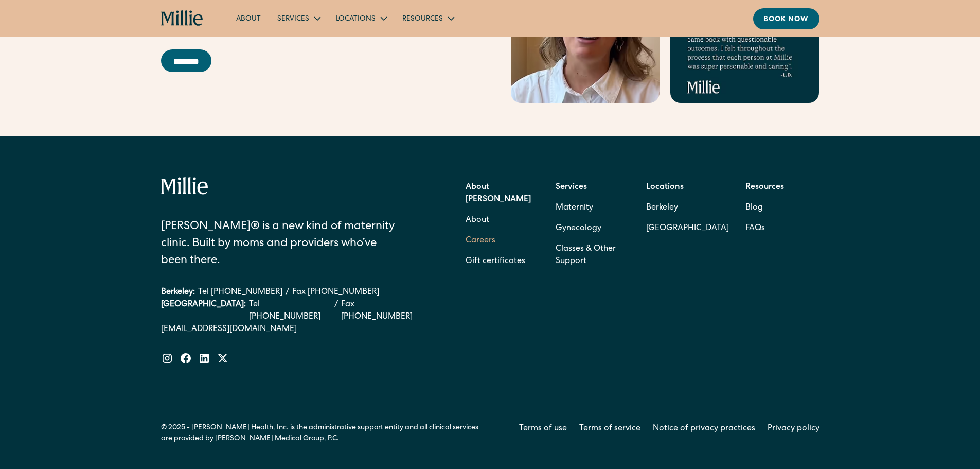  Describe the element at coordinates (578, 228) in the screenshot. I see `a: Gynecology` at that location.